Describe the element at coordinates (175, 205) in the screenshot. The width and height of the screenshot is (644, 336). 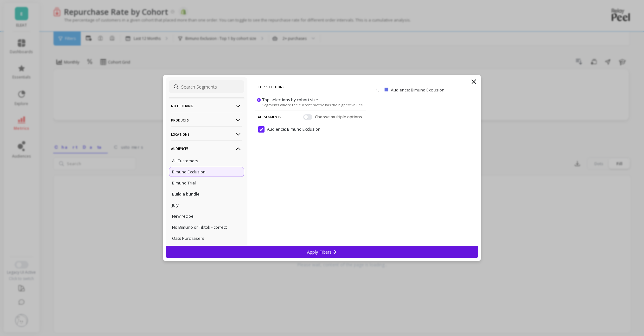
I see `p: July` at that location.